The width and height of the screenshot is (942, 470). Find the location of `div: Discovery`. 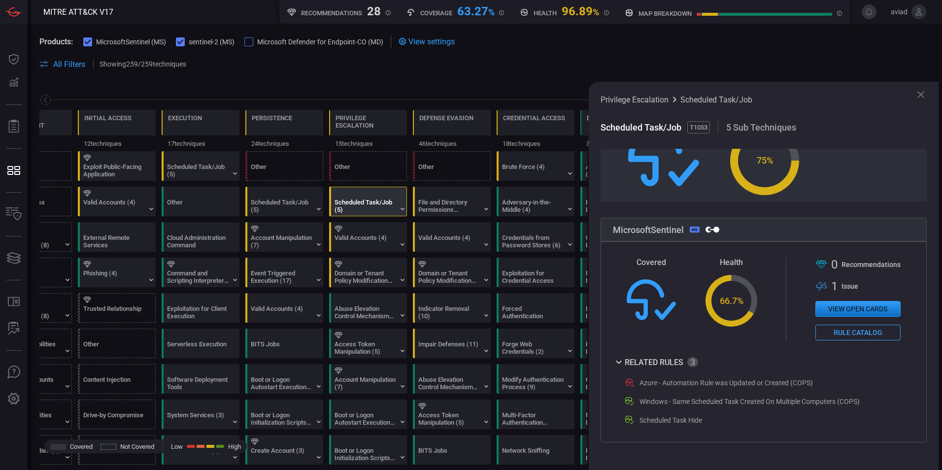

div: Discovery is located at coordinates (603, 118).